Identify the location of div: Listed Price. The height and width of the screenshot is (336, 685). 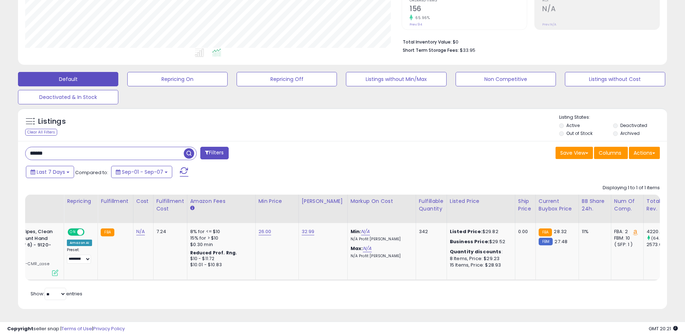
(481, 201).